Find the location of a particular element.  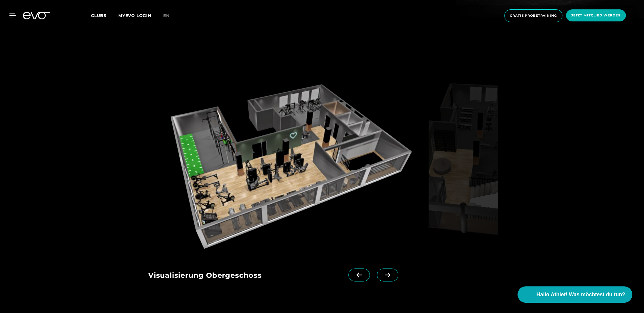

span: Gratis Probetraining is located at coordinates (533, 16).